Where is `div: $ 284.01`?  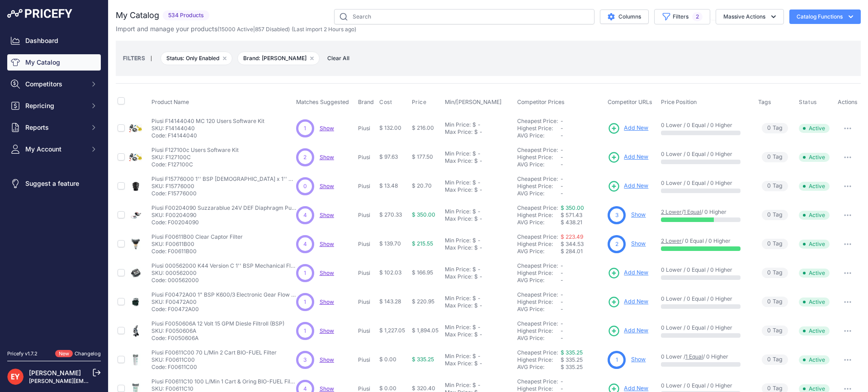
div: $ 284.01 is located at coordinates (583, 252).